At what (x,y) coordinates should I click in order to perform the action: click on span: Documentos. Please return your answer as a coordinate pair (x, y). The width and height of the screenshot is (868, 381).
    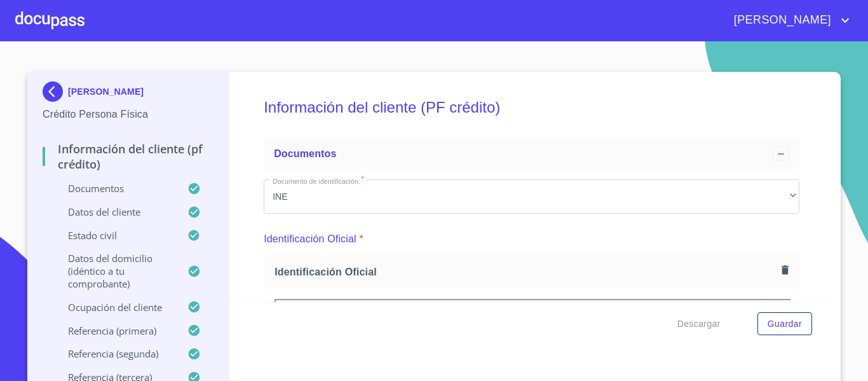
    Looking at the image, I should click on (305, 153).